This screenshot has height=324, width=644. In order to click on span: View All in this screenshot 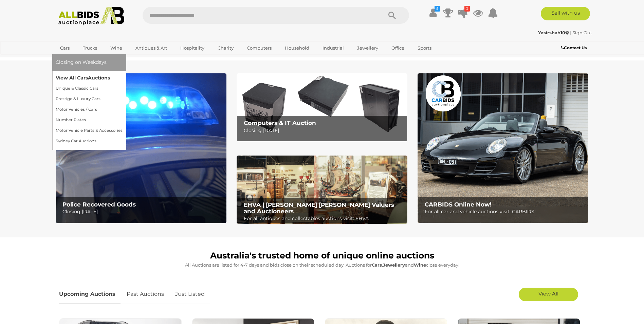, I will do `click(548, 293)`.